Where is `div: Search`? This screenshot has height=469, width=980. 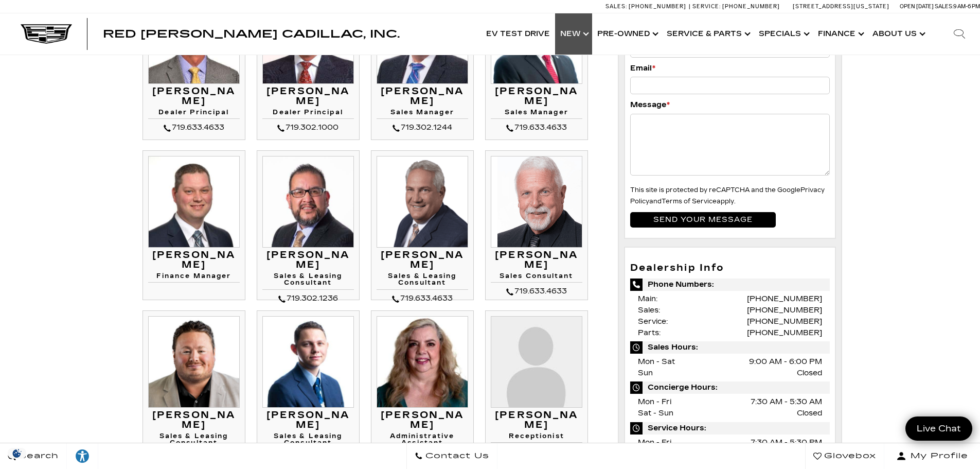 div: Search is located at coordinates (960, 34).